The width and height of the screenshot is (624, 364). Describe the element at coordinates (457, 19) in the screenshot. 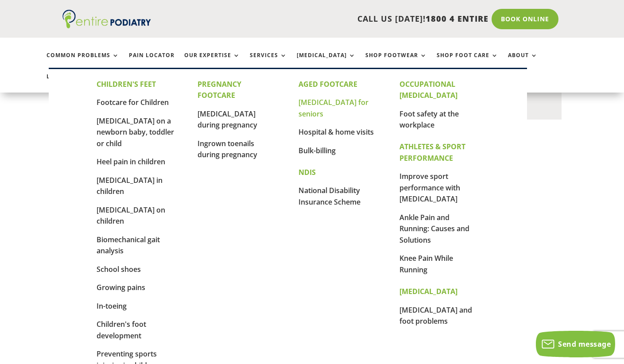

I see `span: 1800 4 ENTIRE` at that location.